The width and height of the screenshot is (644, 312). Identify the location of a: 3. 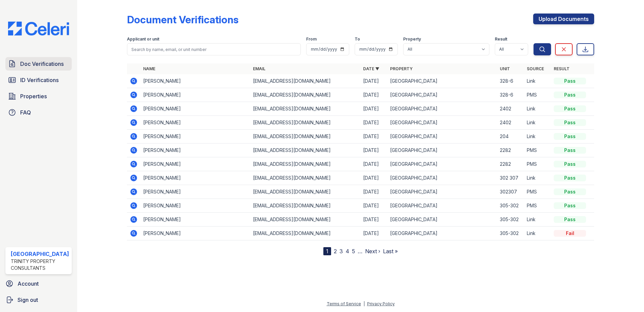
(342, 251).